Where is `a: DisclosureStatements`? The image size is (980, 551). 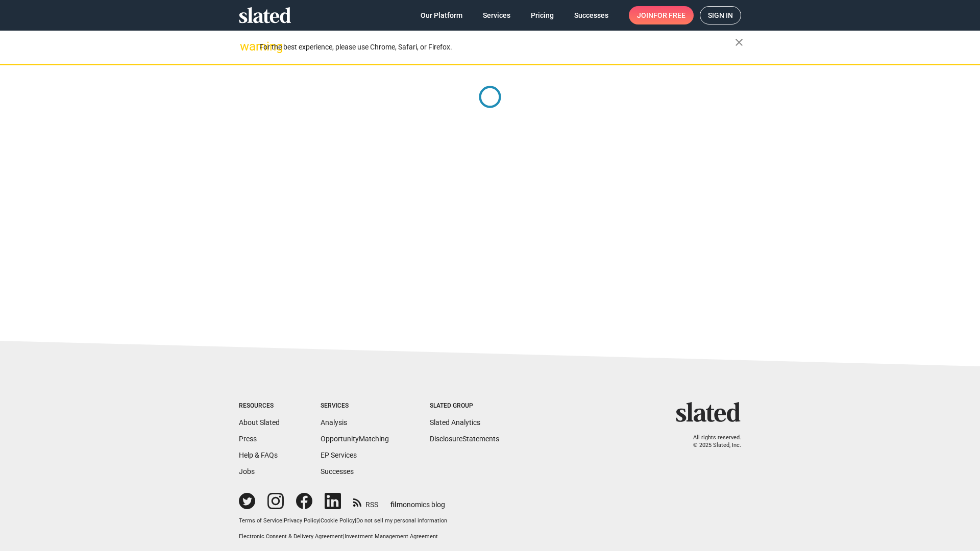
a: DisclosureStatements is located at coordinates (464, 439).